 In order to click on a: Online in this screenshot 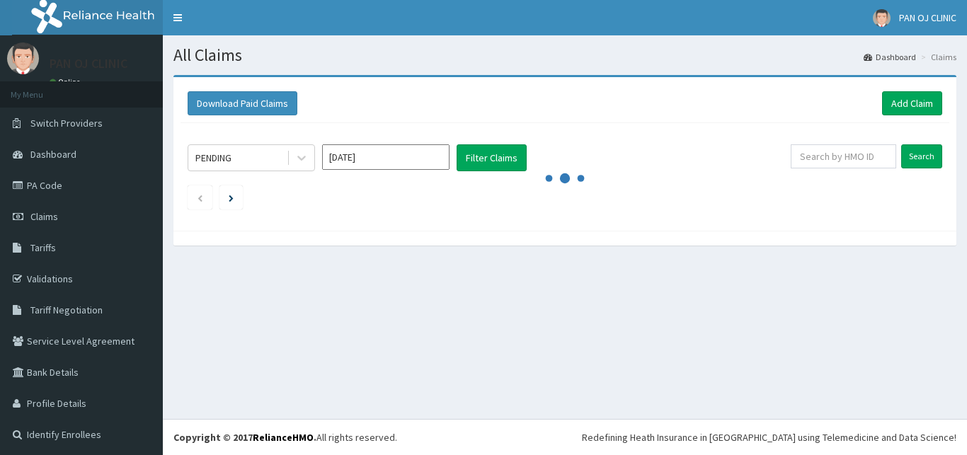, I will do `click(67, 82)`.